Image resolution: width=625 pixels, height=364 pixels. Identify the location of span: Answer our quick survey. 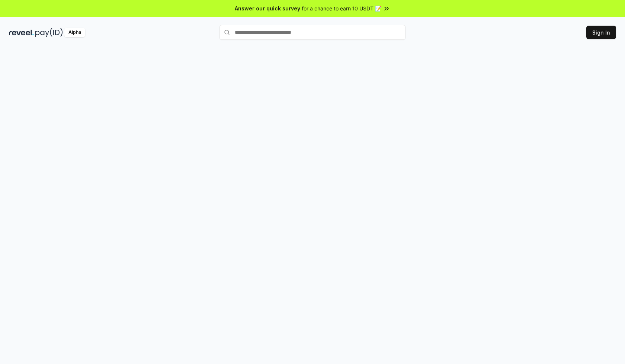
(267, 8).